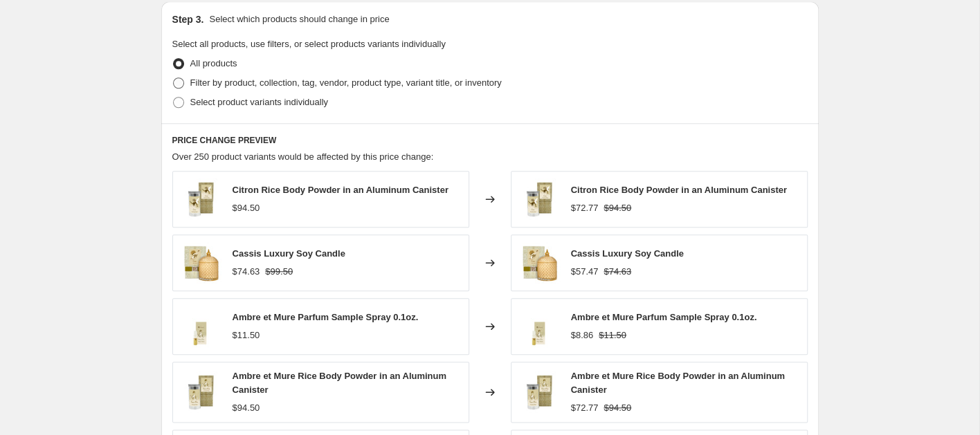  I want to click on p: Select which products should change in price, so click(299, 19).